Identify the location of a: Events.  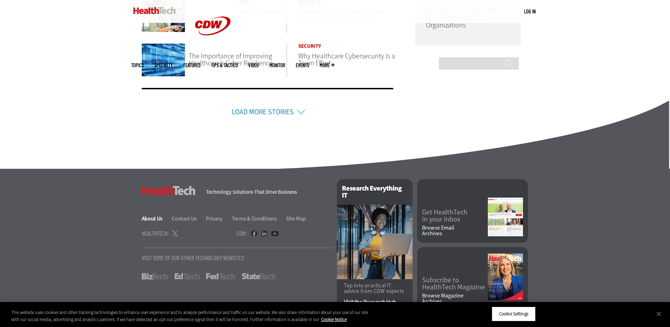
(302, 65).